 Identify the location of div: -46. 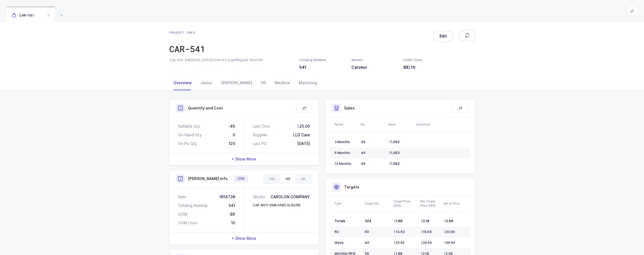
(232, 126).